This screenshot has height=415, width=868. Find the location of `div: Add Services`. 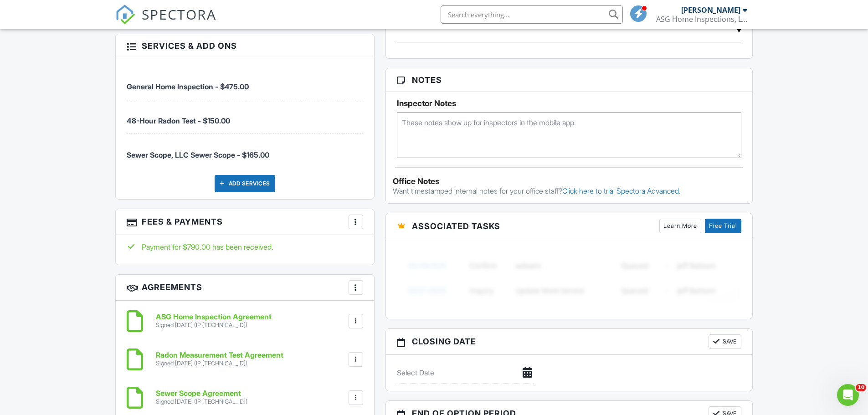

div: Add Services is located at coordinates (245, 183).